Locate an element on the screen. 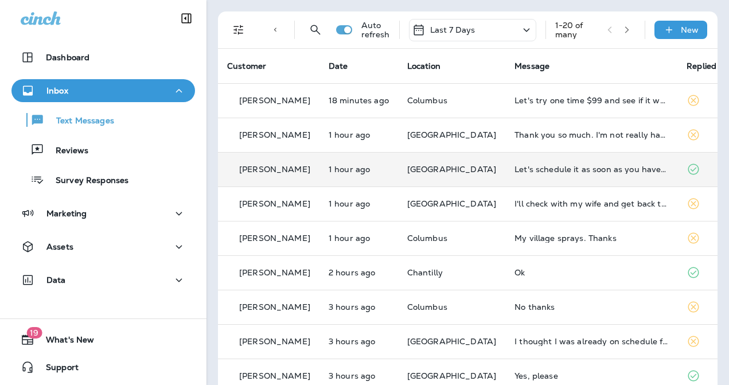 The height and width of the screenshot is (385, 729). p: Marketing is located at coordinates (66, 213).